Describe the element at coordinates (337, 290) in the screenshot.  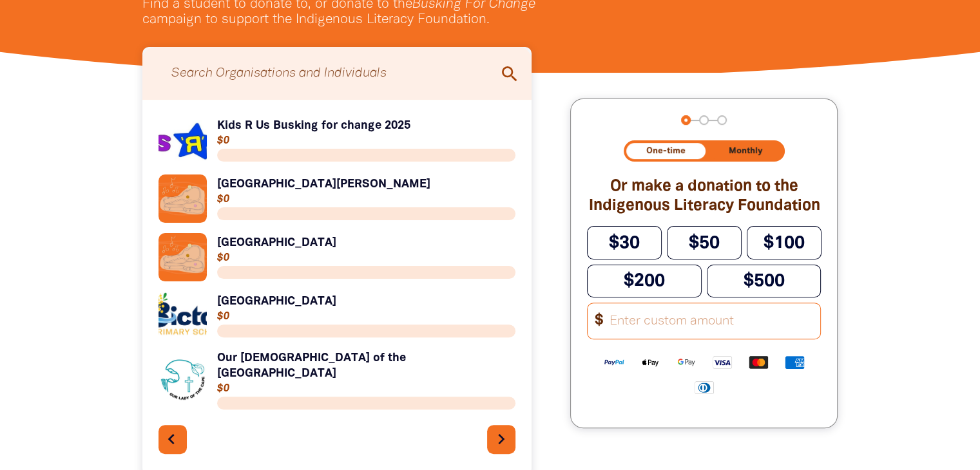
I see `div: Paginated content` at that location.